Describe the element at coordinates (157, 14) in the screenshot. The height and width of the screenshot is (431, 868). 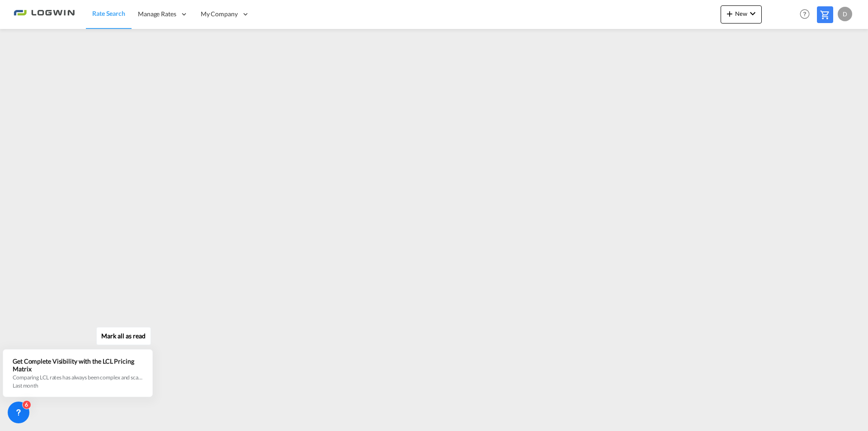
I see `span: Manage Rates` at that location.